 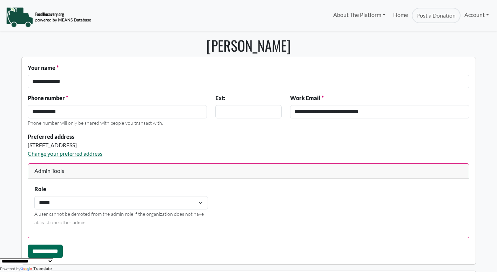 I want to click on img: Google Translate, so click(x=27, y=269).